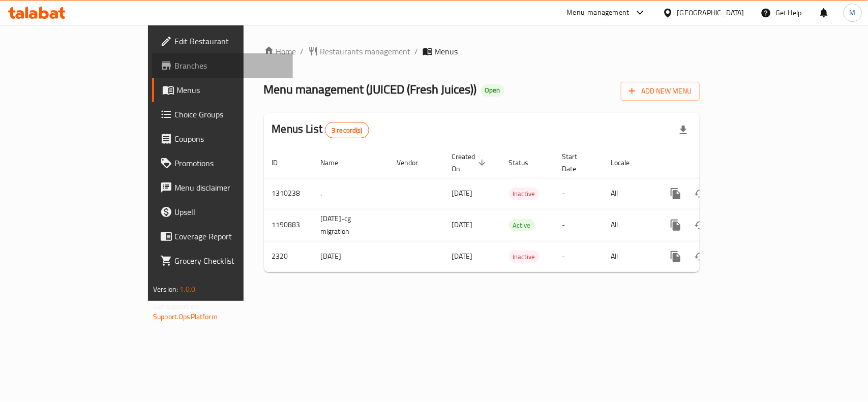 This screenshot has height=402, width=868. What do you see at coordinates (229, 115) in the screenshot?
I see `span: Choice Groups` at bounding box center [229, 115].